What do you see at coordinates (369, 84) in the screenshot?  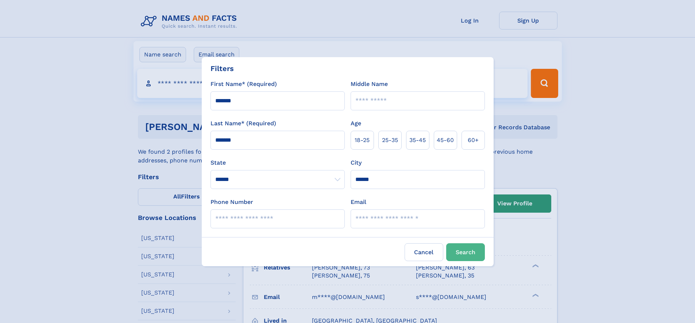 I see `label: Middle Name` at bounding box center [369, 84].